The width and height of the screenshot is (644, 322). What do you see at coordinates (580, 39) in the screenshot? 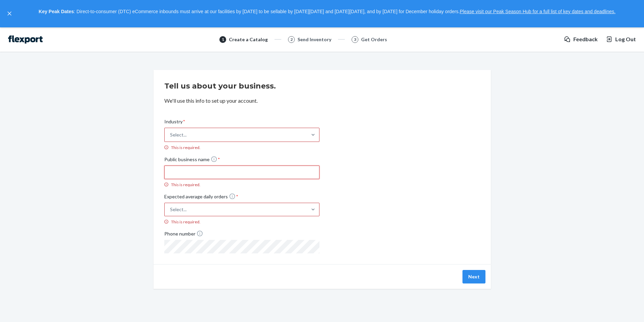
I see `a: Feedback` at bounding box center [580, 39].